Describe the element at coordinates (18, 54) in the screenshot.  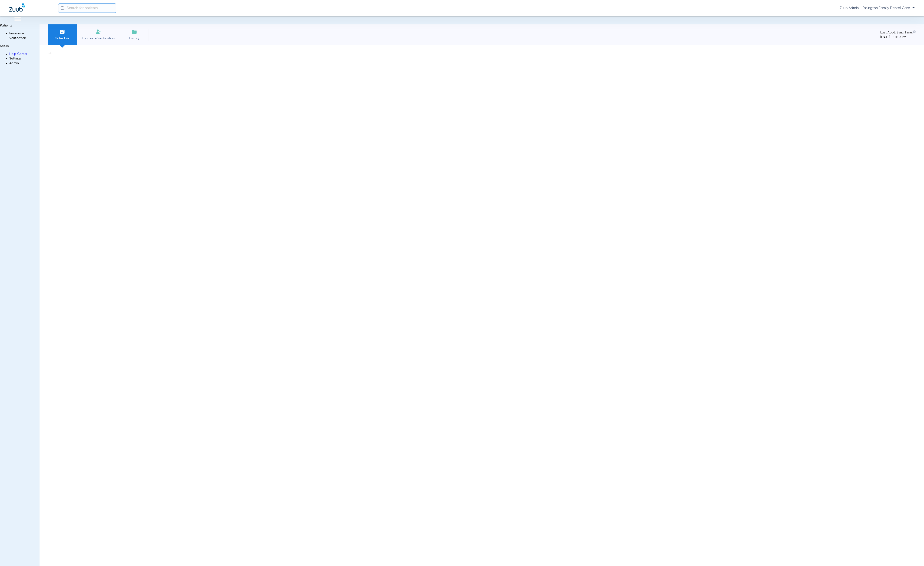
I see `a: Help Center` at that location.